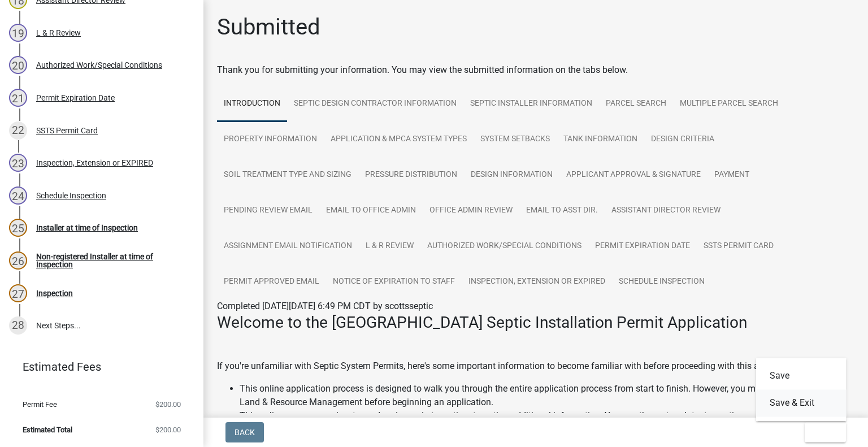 This screenshot has width=868, height=447. What do you see at coordinates (111, 260) in the screenshot?
I see `div: Non-registered Installer at time of Inspection` at bounding box center [111, 260].